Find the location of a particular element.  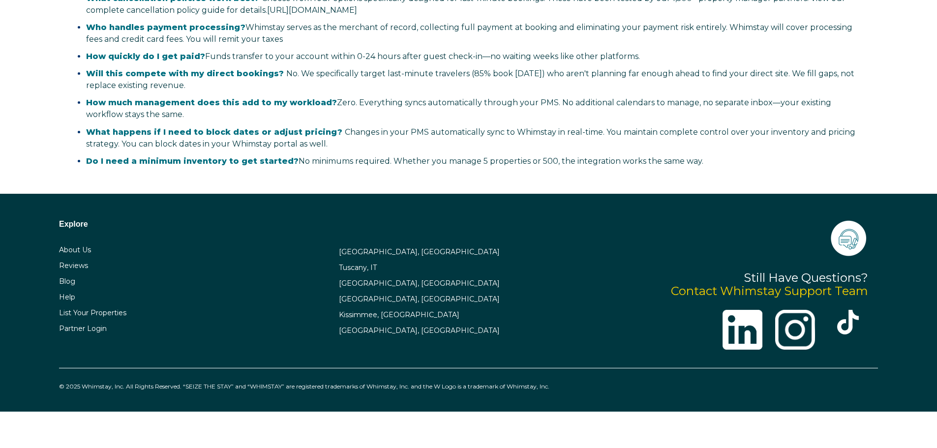

a: Tuscany, IT is located at coordinates (358, 268).